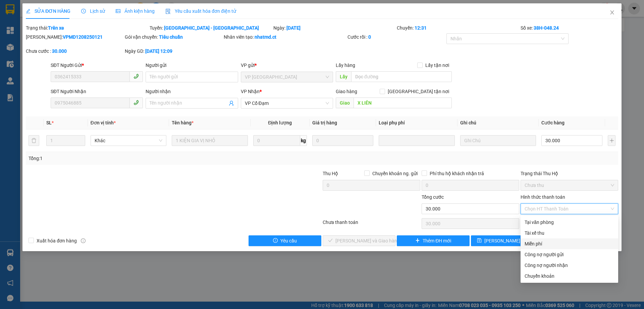 This screenshot has width=644, height=309. Describe the element at coordinates (57, 241) in the screenshot. I see `span: Xuất hóa đơn hàng` at that location.